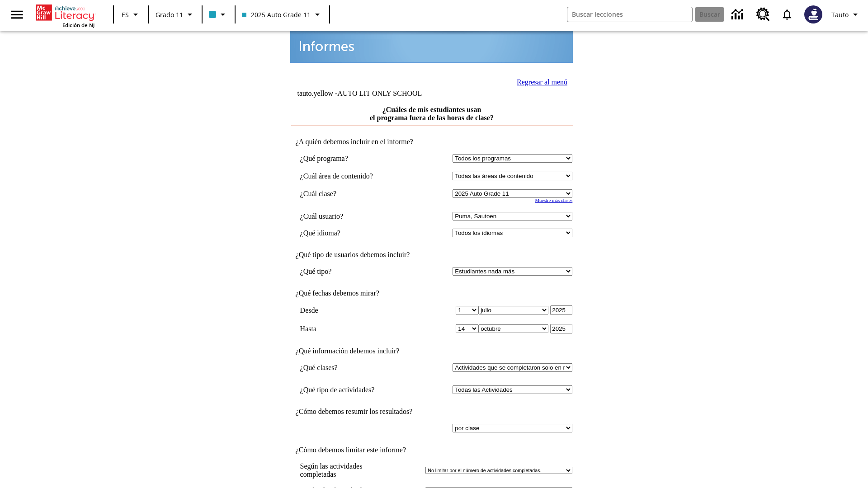 The width and height of the screenshot is (868, 488). What do you see at coordinates (125, 14) in the screenshot?
I see `span: ES` at bounding box center [125, 14].